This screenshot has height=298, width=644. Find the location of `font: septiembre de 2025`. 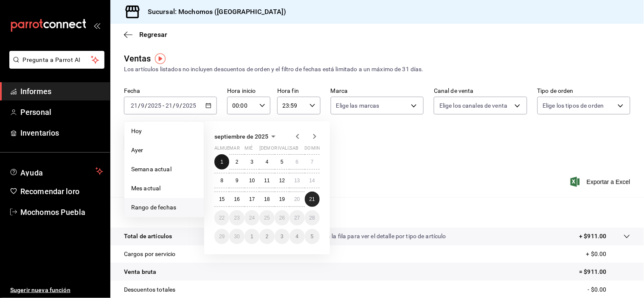

font: septiembre de 2025 is located at coordinates (241, 137).